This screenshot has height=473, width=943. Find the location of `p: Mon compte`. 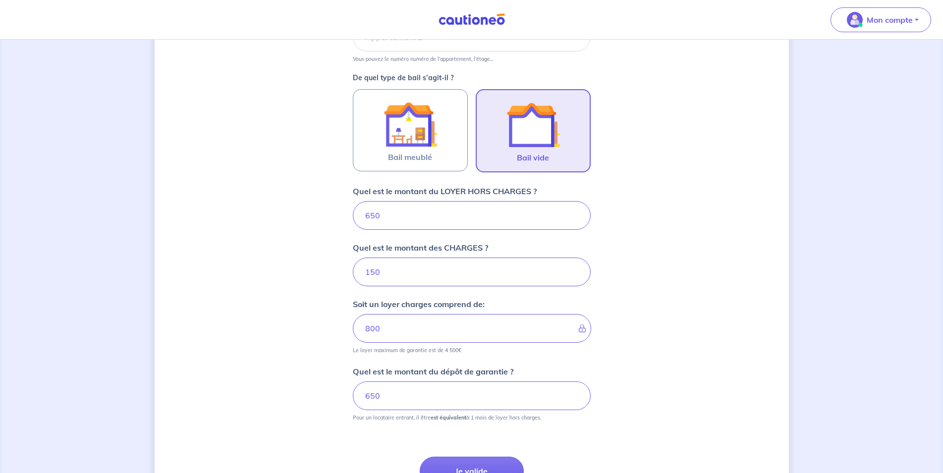

p: Mon compte is located at coordinates (890, 20).